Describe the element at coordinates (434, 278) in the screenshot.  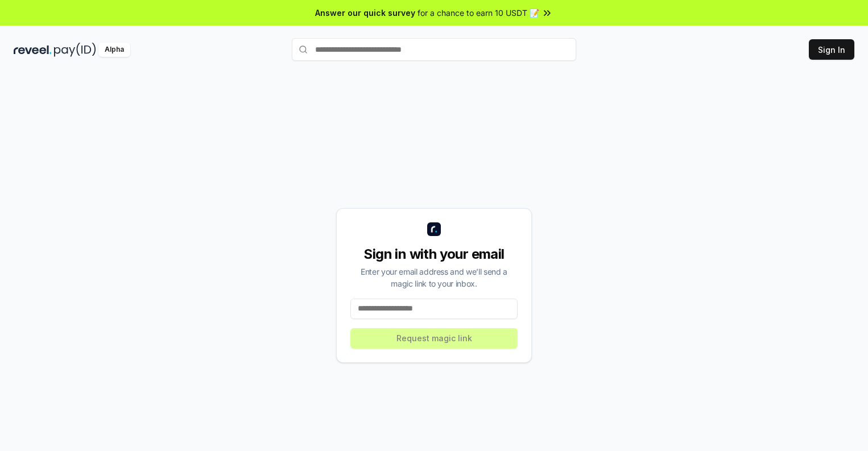
I see `div: Enter your email address and we’ll send a magic link to your inbox.` at that location.